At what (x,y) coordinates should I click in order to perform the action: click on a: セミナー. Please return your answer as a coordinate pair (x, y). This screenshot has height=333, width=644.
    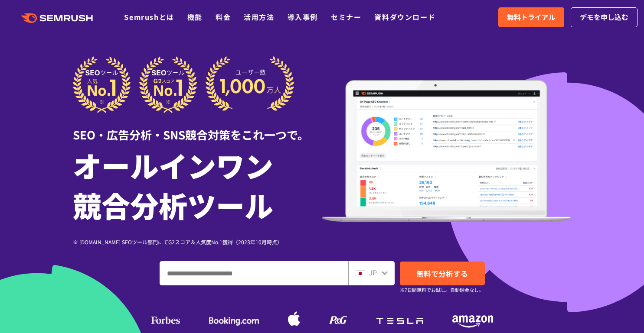
    Looking at the image, I should click on (346, 17).